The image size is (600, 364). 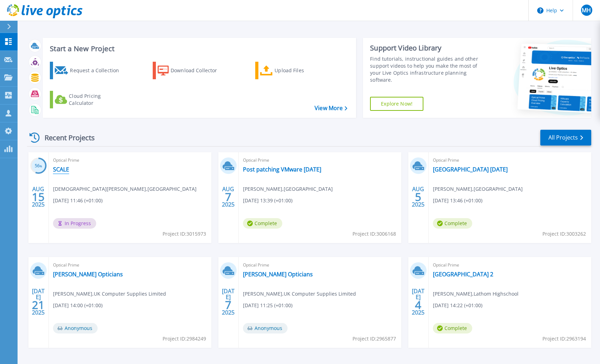 I want to click on a: View More, so click(x=331, y=108).